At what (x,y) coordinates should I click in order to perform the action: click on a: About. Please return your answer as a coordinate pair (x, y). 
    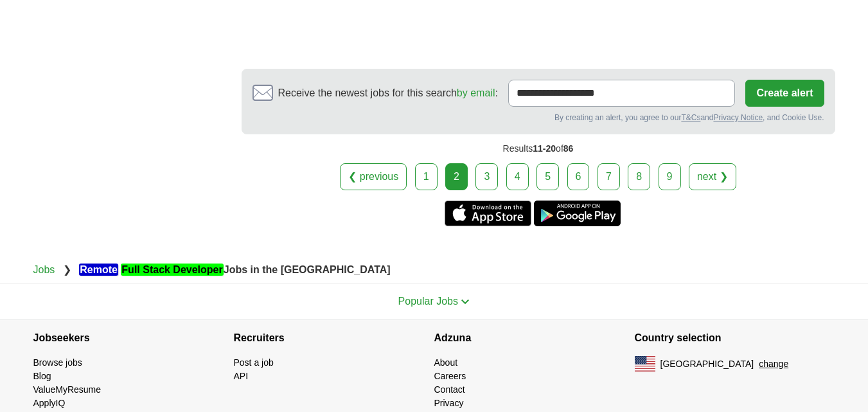
    Looking at the image, I should click on (446, 362).